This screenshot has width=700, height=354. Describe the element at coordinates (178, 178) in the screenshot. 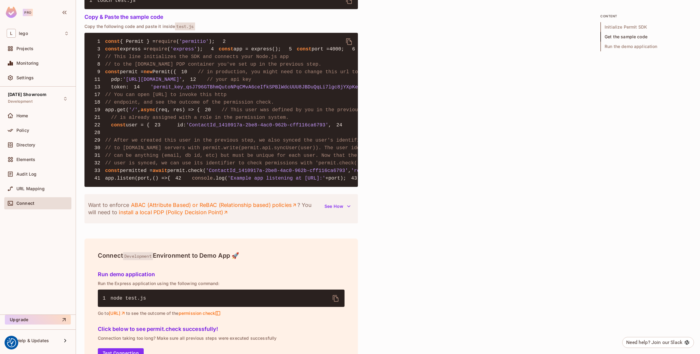

I see `span: 42` at that location.